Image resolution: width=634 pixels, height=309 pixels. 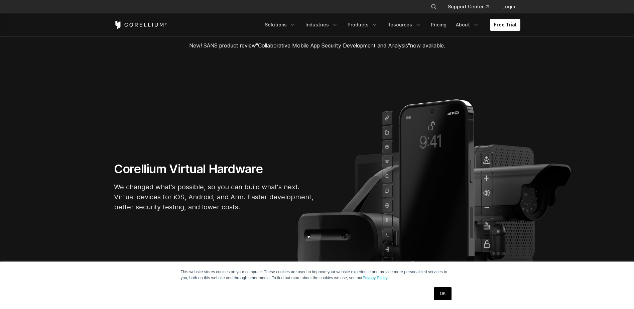 What do you see at coordinates (468, 25) in the screenshot?
I see `a: About` at bounding box center [468, 25].